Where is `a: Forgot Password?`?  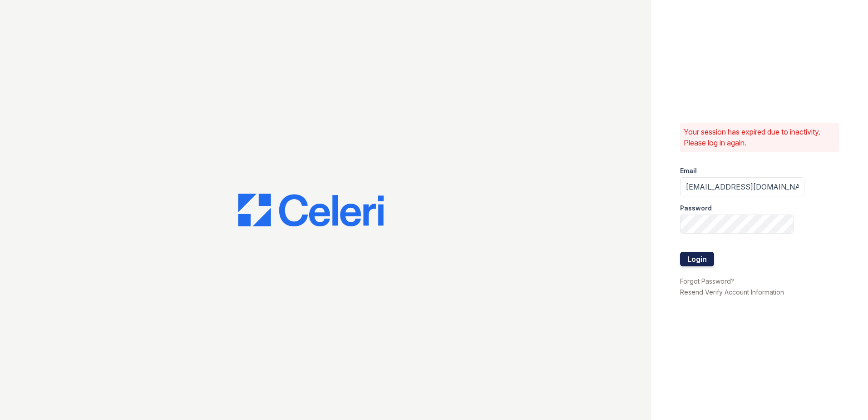 a: Forgot Password? is located at coordinates (707, 281).